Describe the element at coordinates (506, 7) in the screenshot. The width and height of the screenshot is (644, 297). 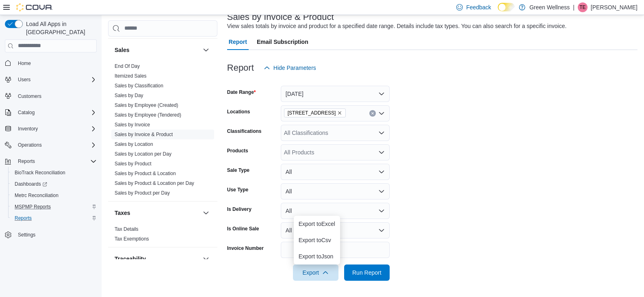
I see `input: Dark Mode` at that location.